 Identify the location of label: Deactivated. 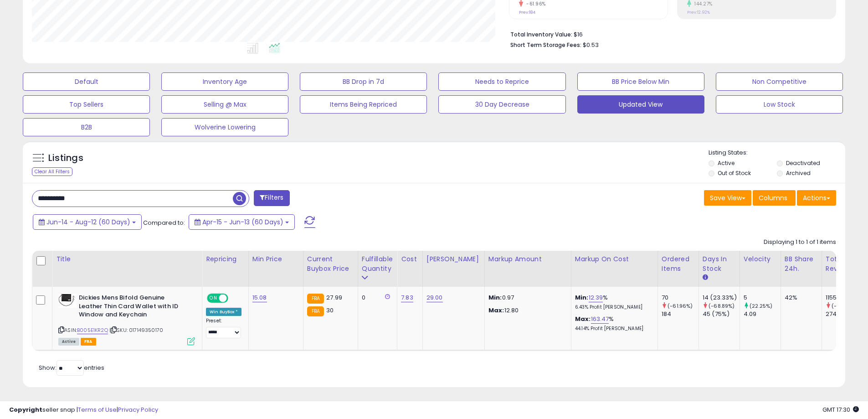
(803, 163).